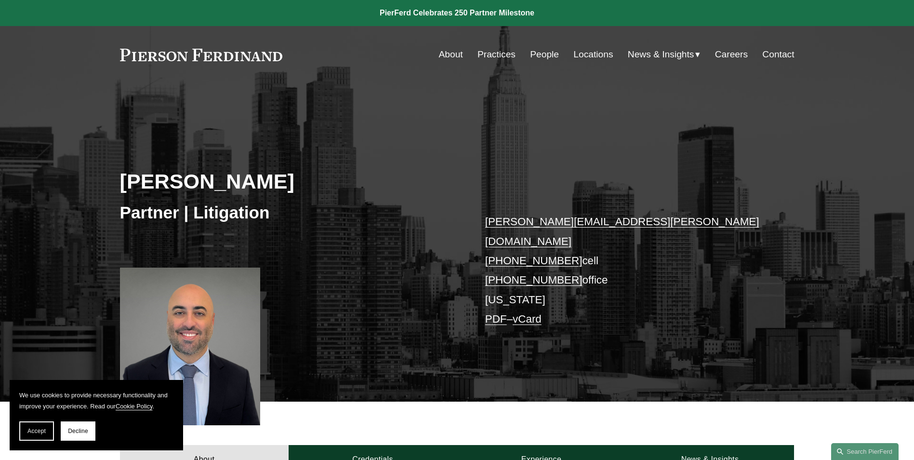 The width and height of the screenshot is (914, 460). I want to click on a: About, so click(451, 54).